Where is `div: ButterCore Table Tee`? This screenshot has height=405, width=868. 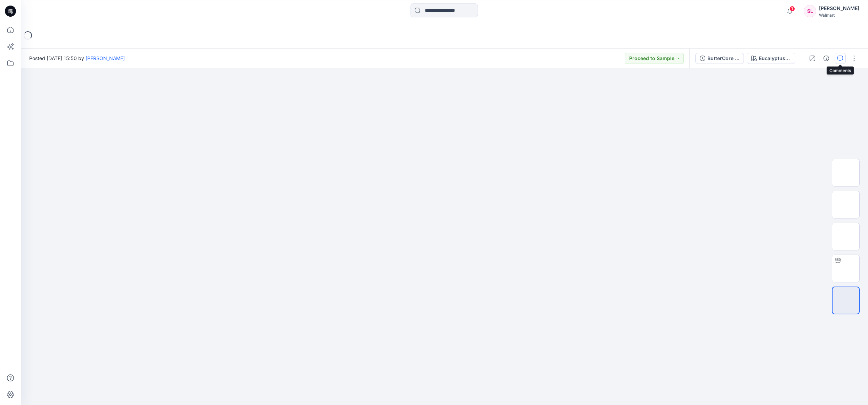 div: ButterCore Table Tee is located at coordinates (723, 58).